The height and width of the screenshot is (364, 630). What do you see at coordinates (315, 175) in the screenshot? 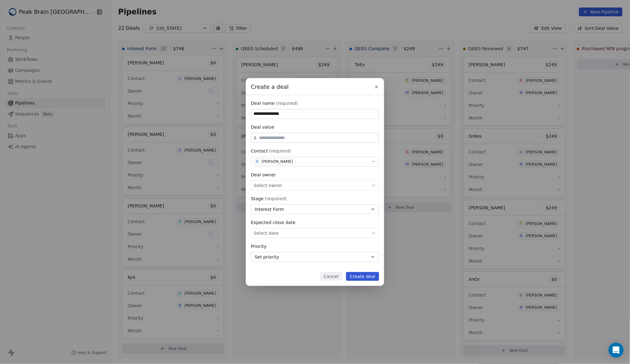
I see `div: Deal owner` at bounding box center [315, 175].